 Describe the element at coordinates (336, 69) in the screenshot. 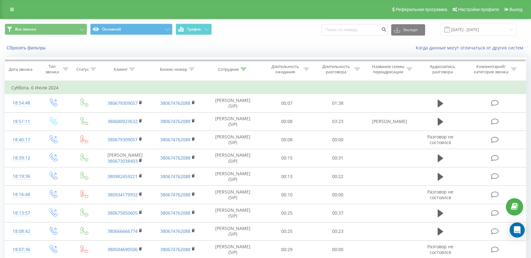

I see `div: Длительность разговора` at that location.